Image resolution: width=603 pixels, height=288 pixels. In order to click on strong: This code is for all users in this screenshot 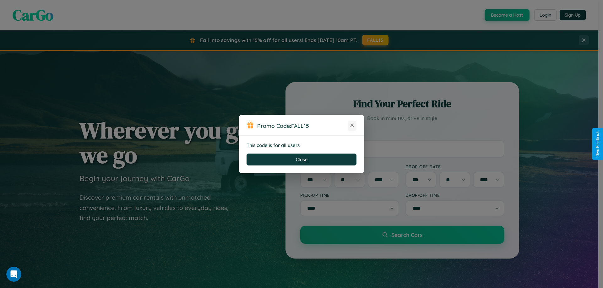, I will do `click(273, 145)`.